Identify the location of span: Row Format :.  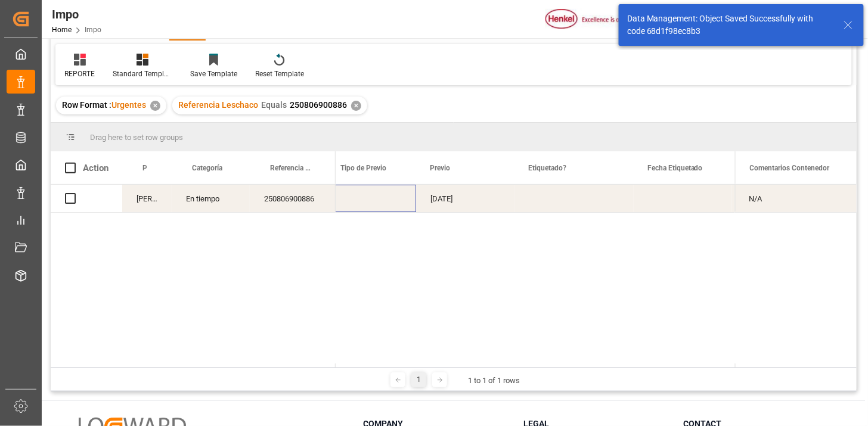
(86, 105).